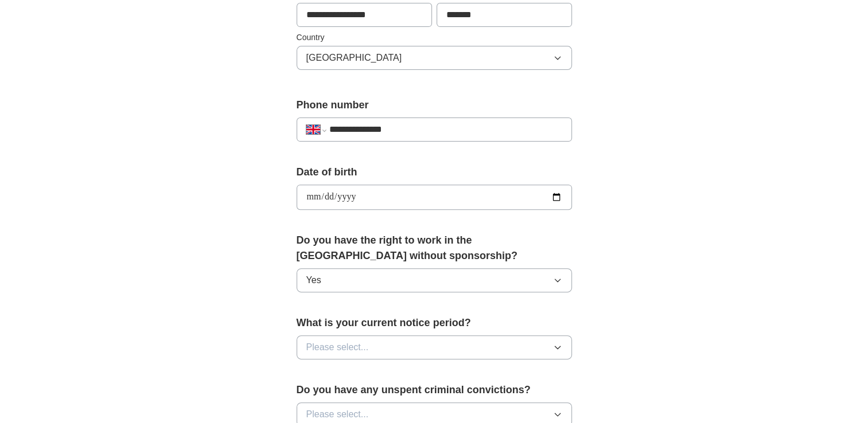 Image resolution: width=868 pixels, height=423 pixels. I want to click on button: Yes, so click(435, 280).